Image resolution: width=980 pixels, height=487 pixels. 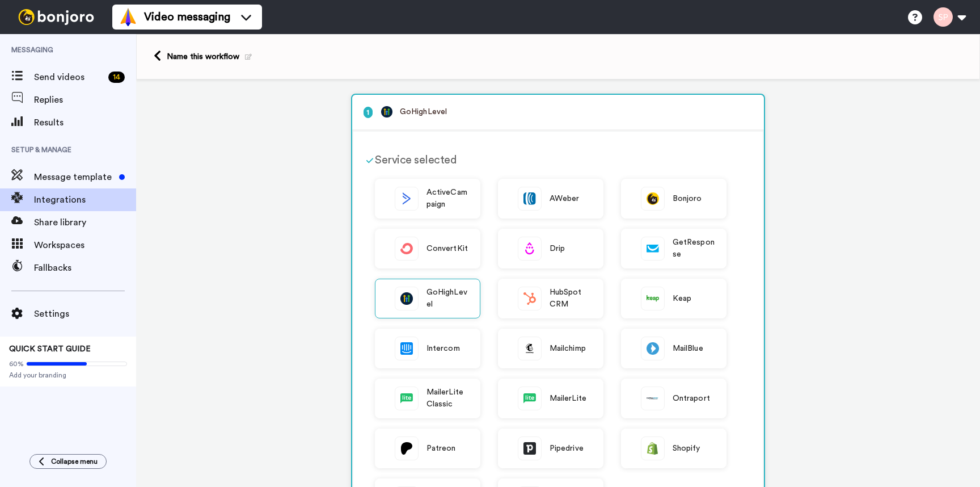 What do you see at coordinates (85, 314) in the screenshot?
I see `span: Settings` at bounding box center [85, 314].